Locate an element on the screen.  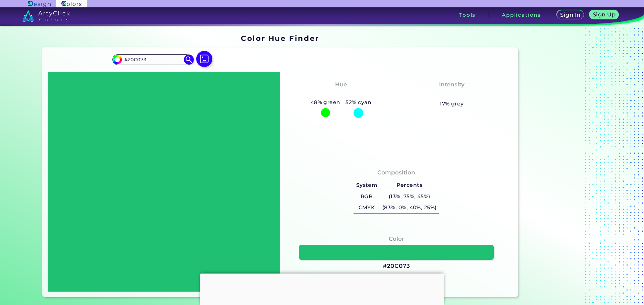
img: icon search is located at coordinates (189, 60).